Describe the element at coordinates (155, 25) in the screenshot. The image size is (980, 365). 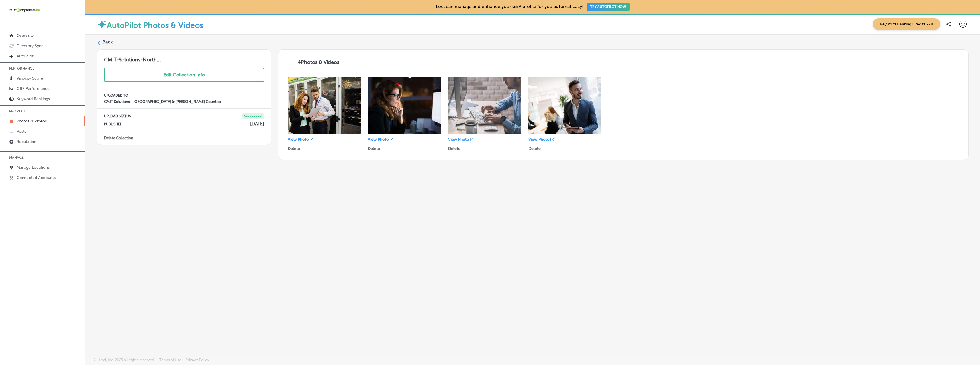
I see `label: AutoPilot Photos & Videos` at that location.